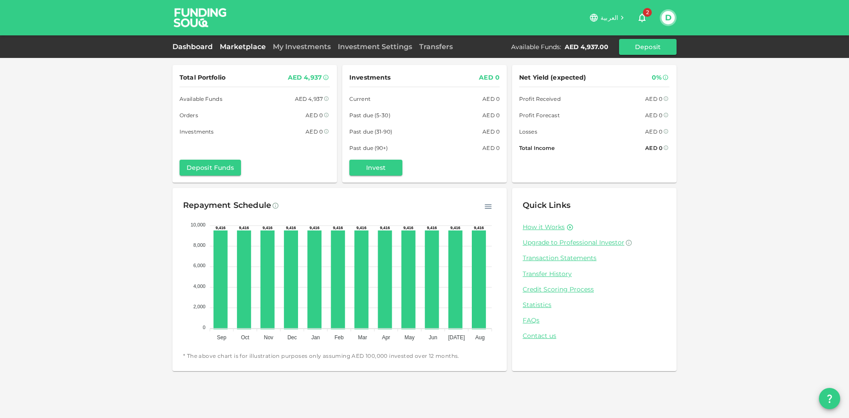  I want to click on a: How it Works, so click(544, 227).